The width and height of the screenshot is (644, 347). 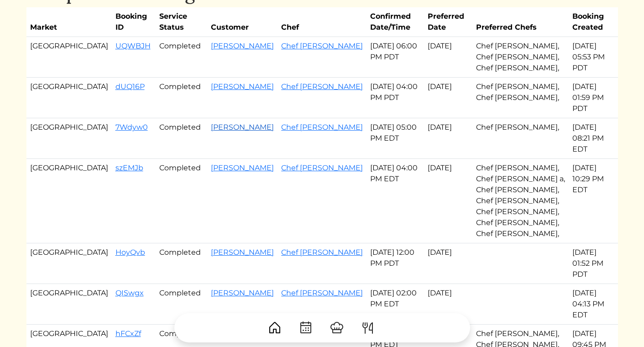 I want to click on img: ForkKnife-55491504ffdb50bab0c1e09e7649658475375261d09fd45db06cec23bce548bf.svg, so click(x=368, y=328).